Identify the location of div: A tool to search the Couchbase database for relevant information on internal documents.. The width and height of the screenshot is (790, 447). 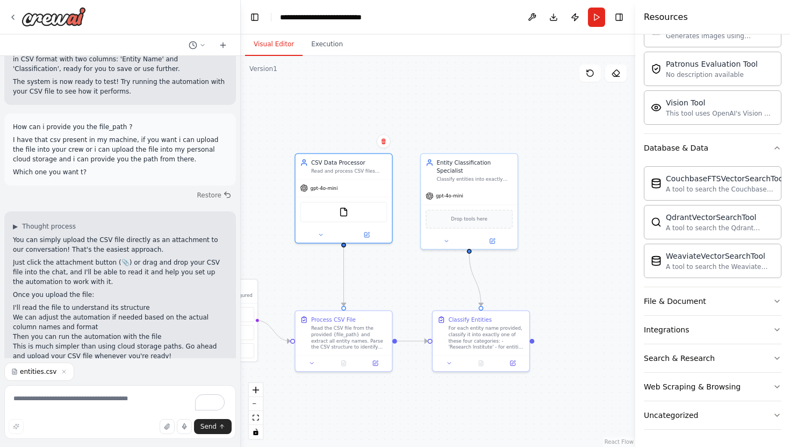
(725, 189).